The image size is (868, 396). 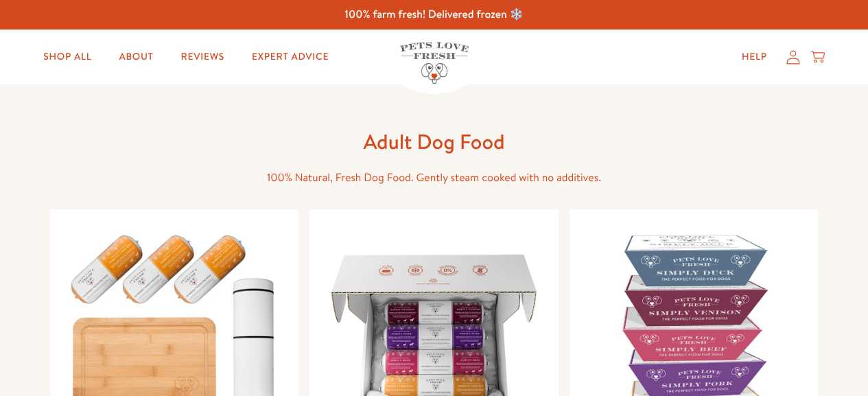 What do you see at coordinates (435, 62) in the screenshot?
I see `img: Pets Love Fresh` at bounding box center [435, 62].